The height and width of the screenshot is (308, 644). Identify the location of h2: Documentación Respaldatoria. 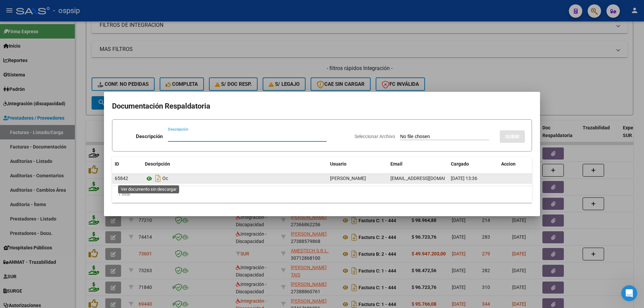
(322, 106).